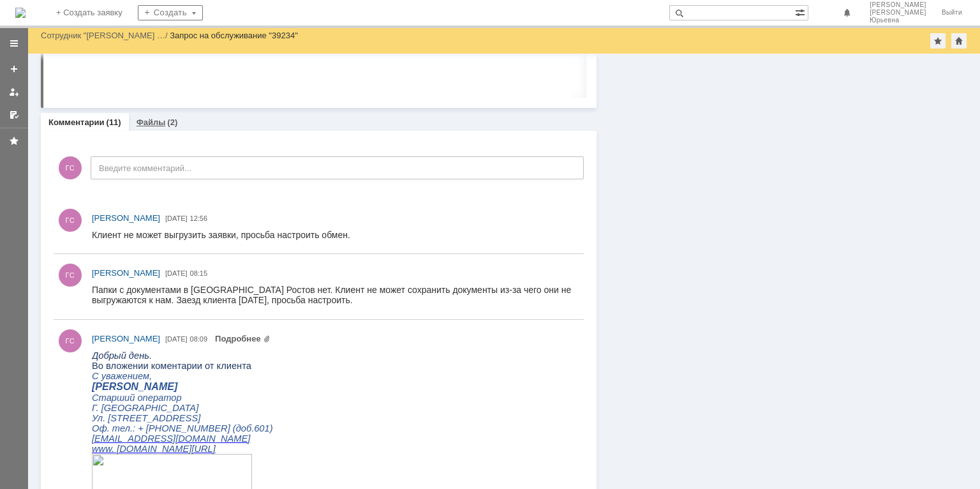  Describe the element at coordinates (280, 421) in the screenshot. I see `span: После заведения клиента в системе настрою услуги, которые необходимо фиксировать при приеме и отг...` at that location.